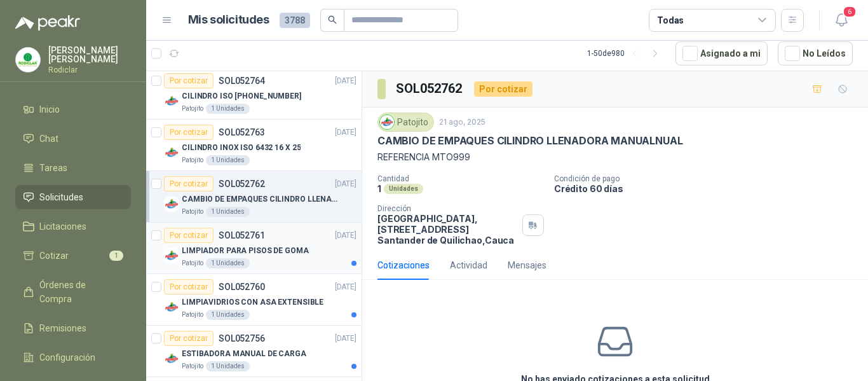 This screenshot has width=868, height=381. Describe the element at coordinates (54, 256) in the screenshot. I see `span: Cotizar` at that location.